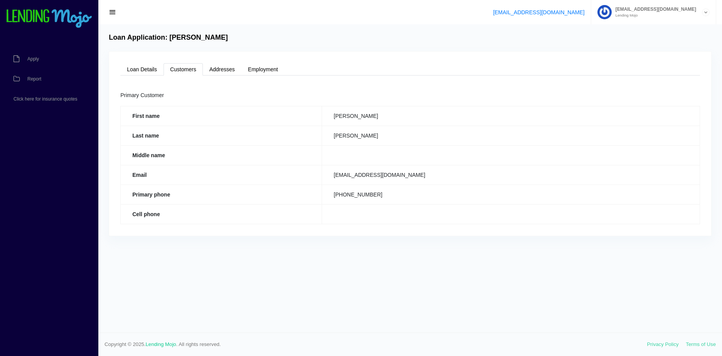 Image resolution: width=722 pixels, height=356 pixels. Describe the element at coordinates (221, 194) in the screenshot. I see `th: Primary phone` at that location.